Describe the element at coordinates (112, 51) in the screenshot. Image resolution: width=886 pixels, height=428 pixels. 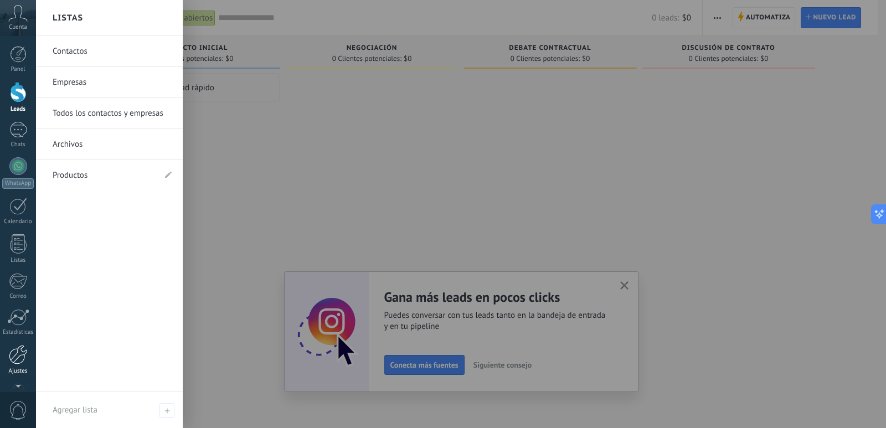
I see `a: Contactos` at that location.